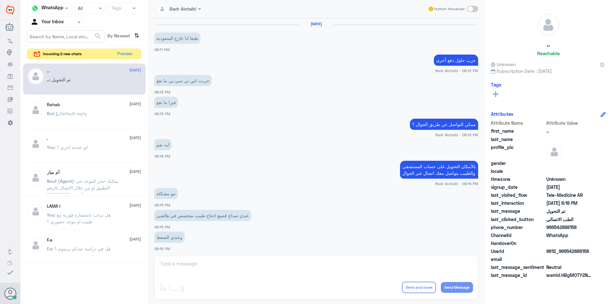 This screenshot has width=612, height=304. I want to click on p: 2/8/2025, 8:11 PM, so click(177, 38).